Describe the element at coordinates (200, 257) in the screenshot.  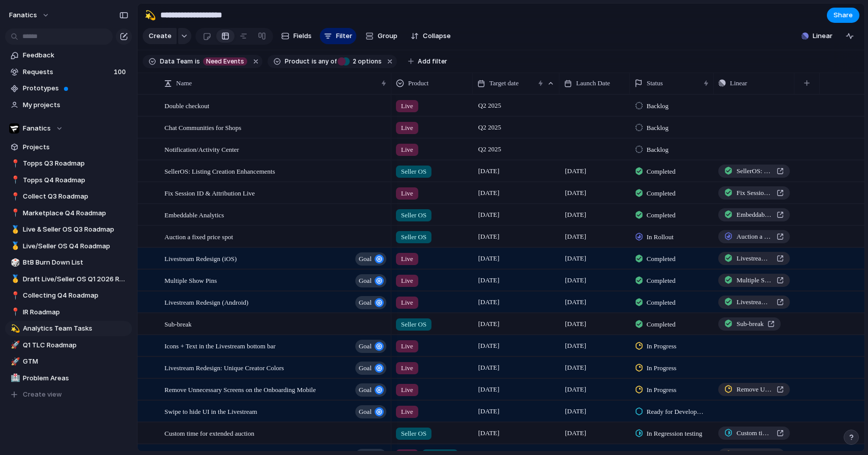
I see `span: Livestream Redesign (iOS)` at that location.